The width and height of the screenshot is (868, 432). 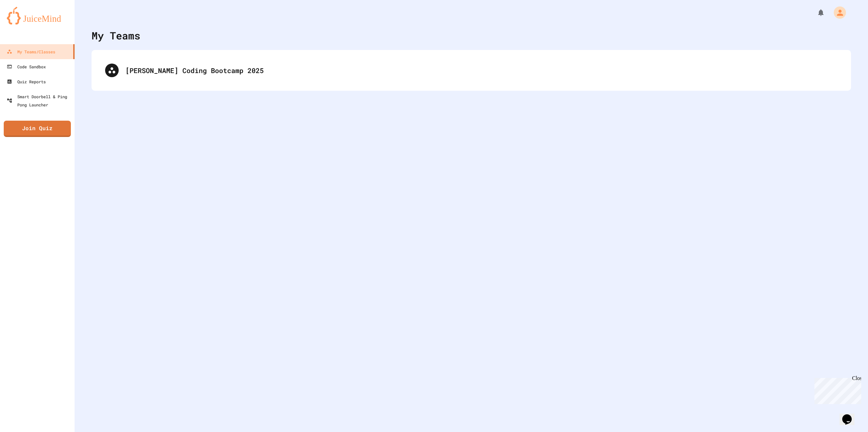 I want to click on div: Chat with us now!Close, so click(x=25, y=23).